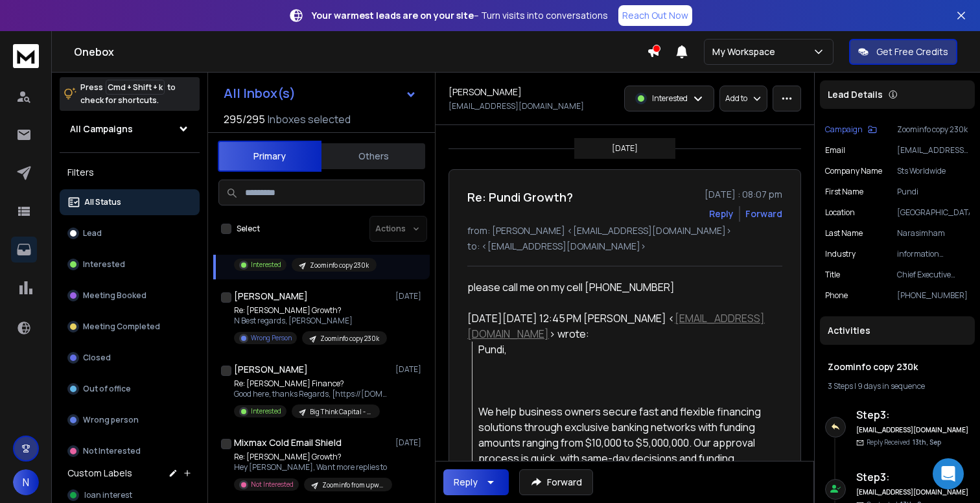 This screenshot has width=980, height=503. Describe the element at coordinates (115, 296) in the screenshot. I see `p: Meeting Booked` at that location.